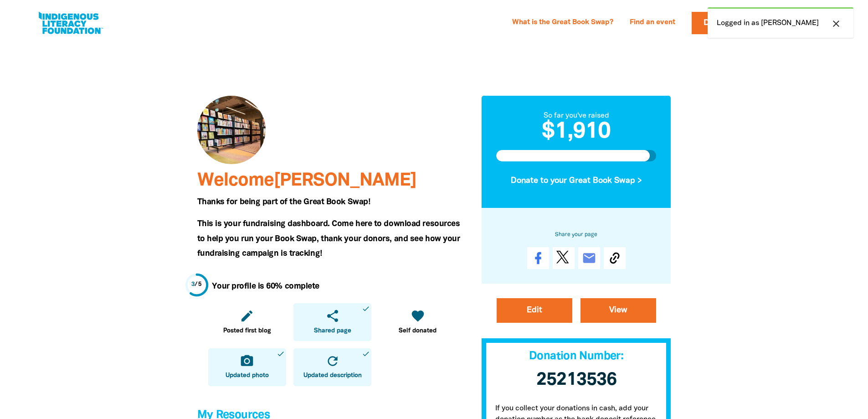  What do you see at coordinates (721, 23) in the screenshot?
I see `a: Donate` at bounding box center [721, 23].